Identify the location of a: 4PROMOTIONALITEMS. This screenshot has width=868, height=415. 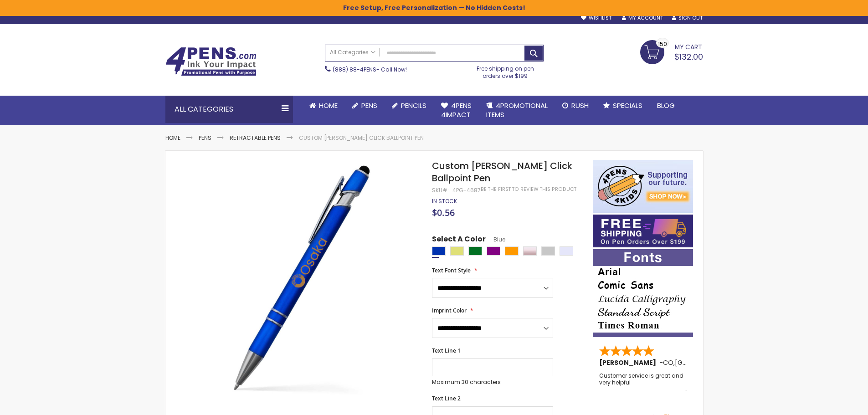
(516, 110).